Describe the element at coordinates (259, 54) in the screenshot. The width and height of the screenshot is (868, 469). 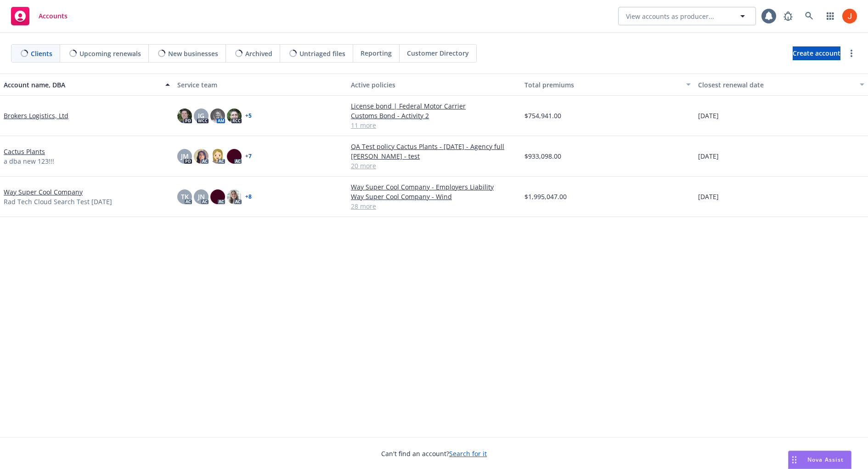
I see `span: Archived` at that location.